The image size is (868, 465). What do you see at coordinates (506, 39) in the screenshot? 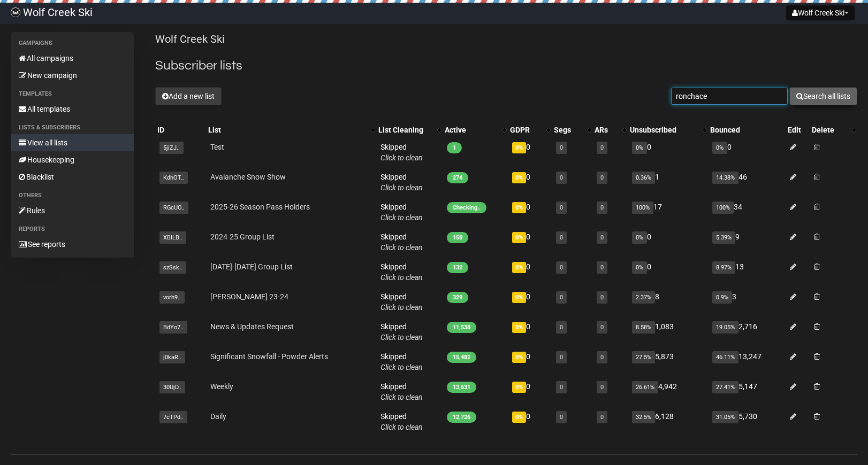
I see `p: Wolf Creek Ski` at bounding box center [506, 39].